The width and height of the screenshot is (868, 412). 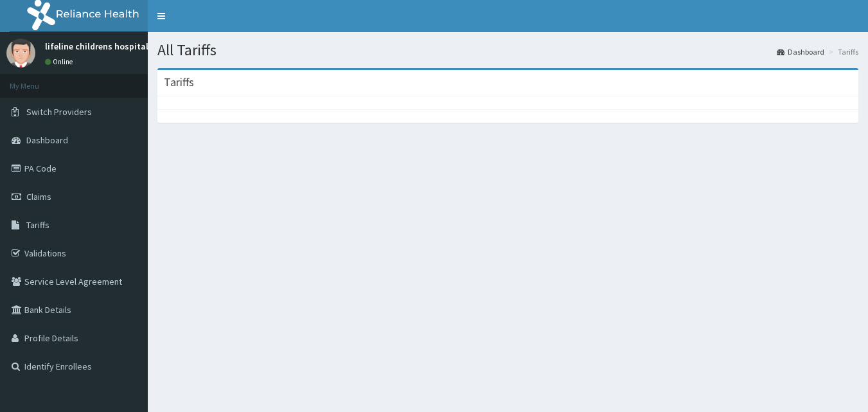 What do you see at coordinates (96, 47) in the screenshot?
I see `p: lifeline childrens hospital` at bounding box center [96, 47].